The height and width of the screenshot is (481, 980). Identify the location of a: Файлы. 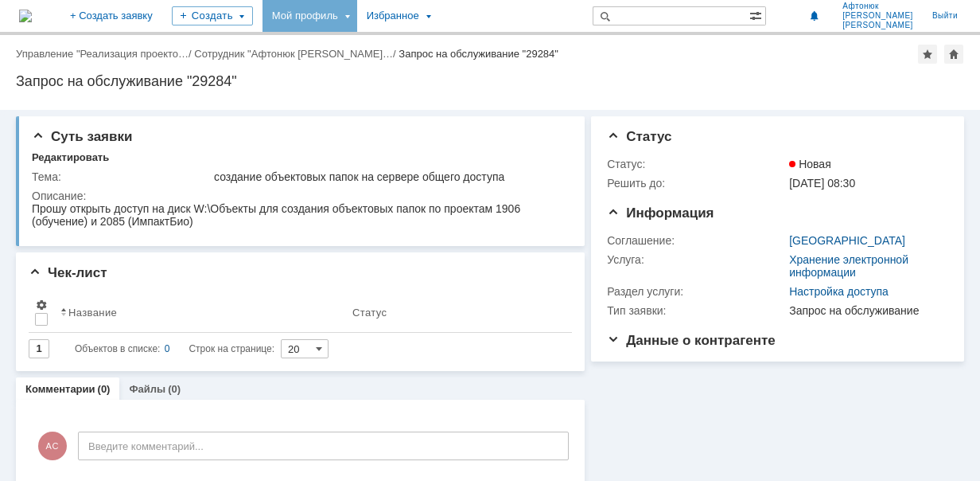
(147, 389).